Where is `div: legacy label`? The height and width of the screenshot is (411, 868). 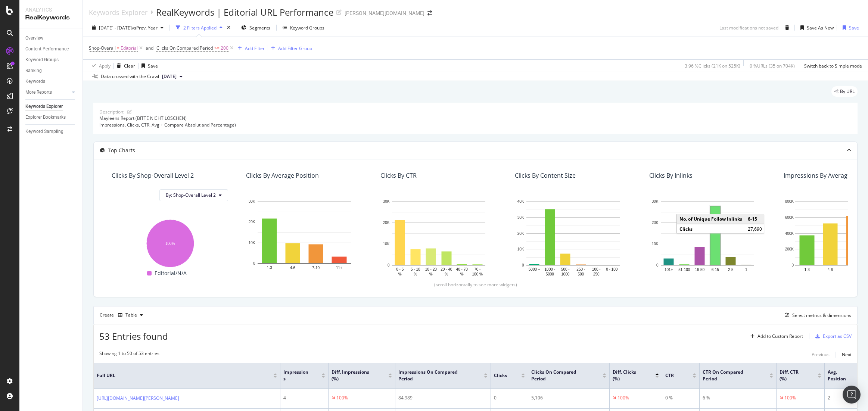
div: legacy label is located at coordinates (845, 92).